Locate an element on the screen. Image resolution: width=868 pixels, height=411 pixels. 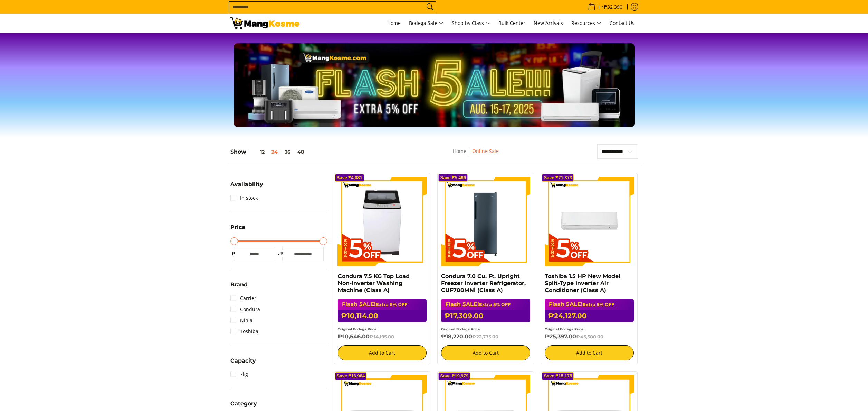
a: Ninja is located at coordinates (242, 320).